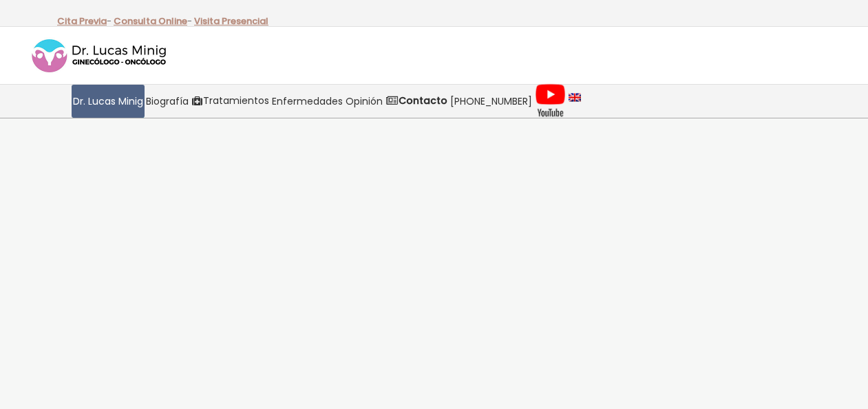 The image size is (868, 409). What do you see at coordinates (364, 101) in the screenshot?
I see `span: Opinión` at bounding box center [364, 101].